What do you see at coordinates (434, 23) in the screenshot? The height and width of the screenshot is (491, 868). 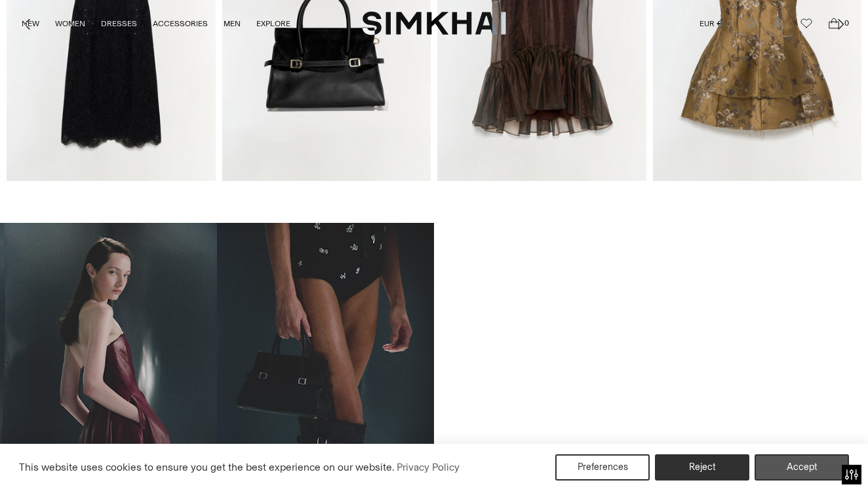 I see `a: SIMKHAI` at bounding box center [434, 23].